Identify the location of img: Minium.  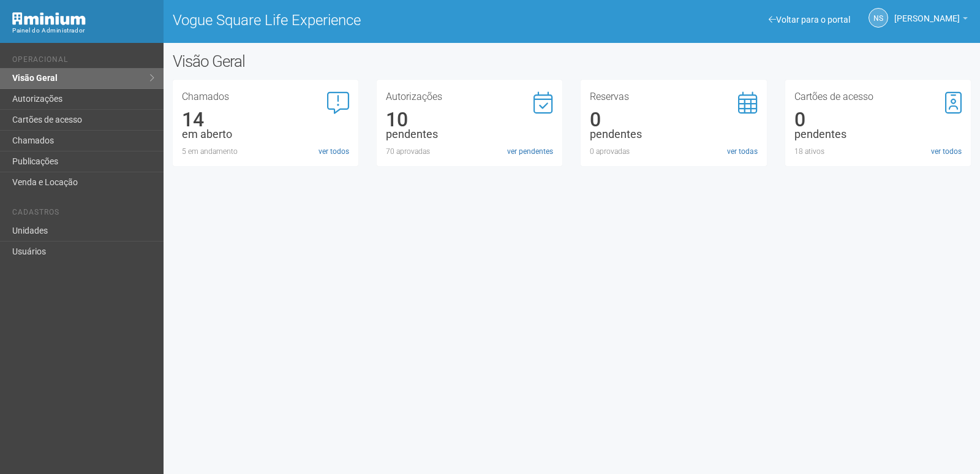
(49, 18).